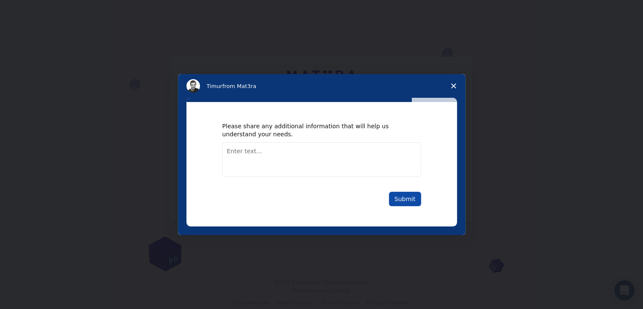 This screenshot has height=309, width=643. What do you see at coordinates (322, 159) in the screenshot?
I see `textarea: Enter text...` at bounding box center [322, 159].